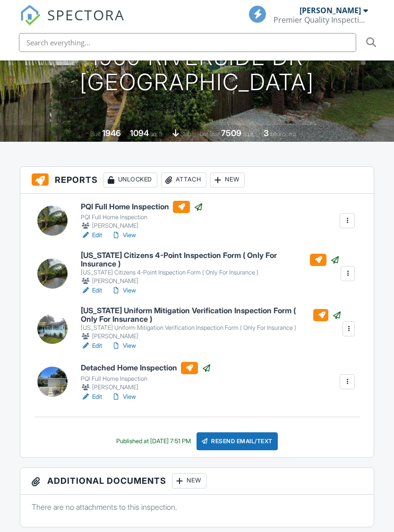 The width and height of the screenshot is (394, 532). Describe the element at coordinates (210, 134) in the screenshot. I see `span: Lot Size` at that location.